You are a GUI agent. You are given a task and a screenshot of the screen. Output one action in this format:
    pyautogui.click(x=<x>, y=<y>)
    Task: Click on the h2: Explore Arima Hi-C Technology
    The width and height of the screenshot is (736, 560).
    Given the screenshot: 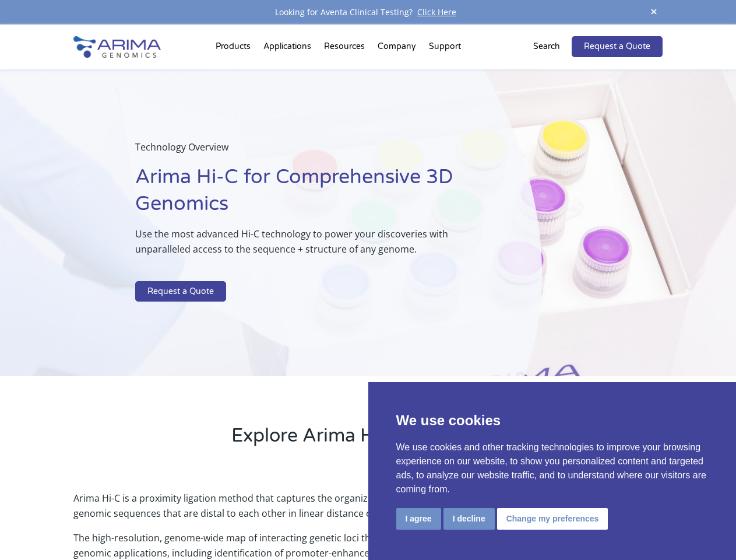 What is the action you would take?
    pyautogui.click(x=368, y=441)
    